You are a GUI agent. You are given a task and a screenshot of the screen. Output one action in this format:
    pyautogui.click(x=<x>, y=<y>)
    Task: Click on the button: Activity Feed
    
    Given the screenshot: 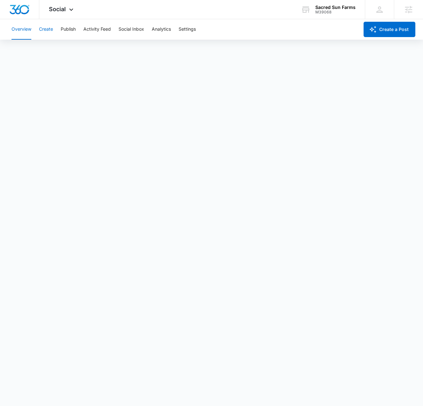 What is the action you would take?
    pyautogui.click(x=97, y=29)
    